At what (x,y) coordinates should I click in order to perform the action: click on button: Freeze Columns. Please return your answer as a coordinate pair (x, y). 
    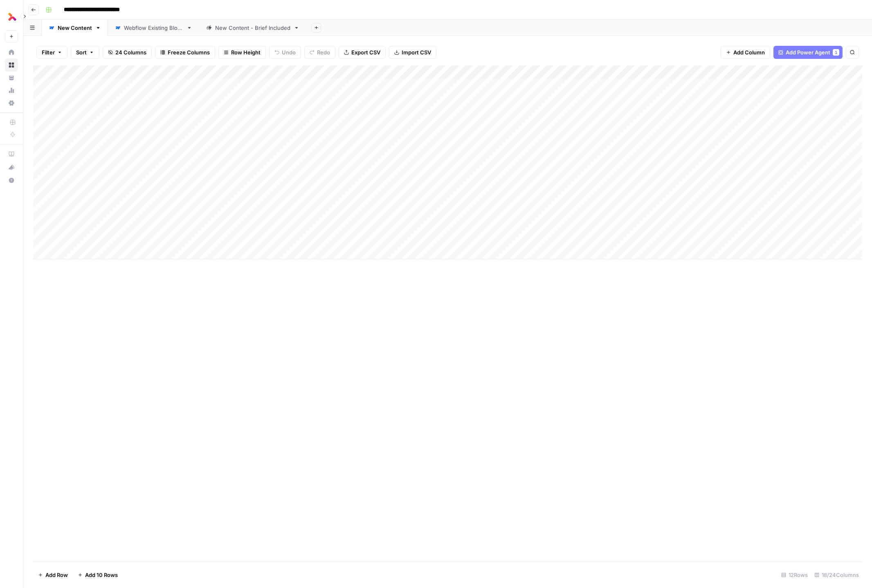
    Looking at the image, I should click on (185, 53).